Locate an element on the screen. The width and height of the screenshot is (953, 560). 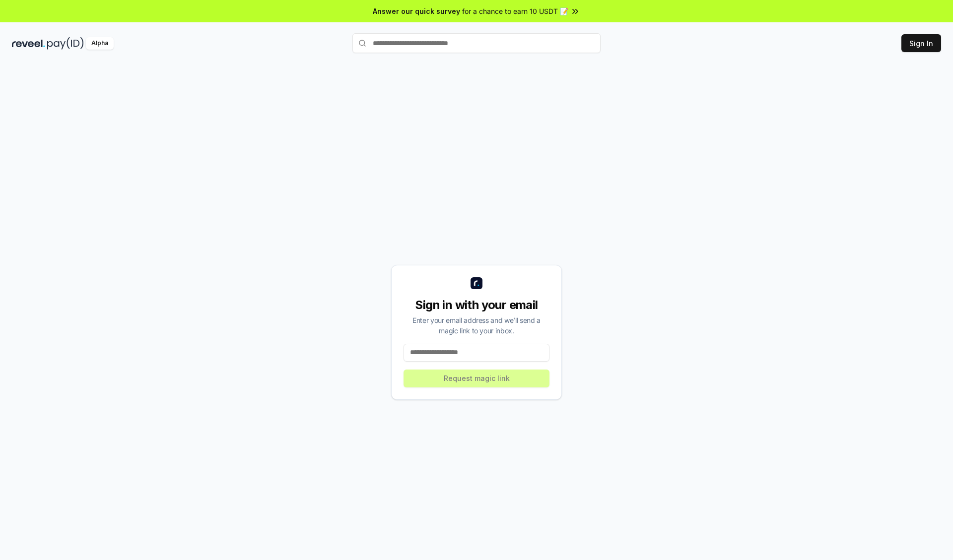
div: Enter your email address and we’ll send a magic link to your inbox. is located at coordinates (476, 325).